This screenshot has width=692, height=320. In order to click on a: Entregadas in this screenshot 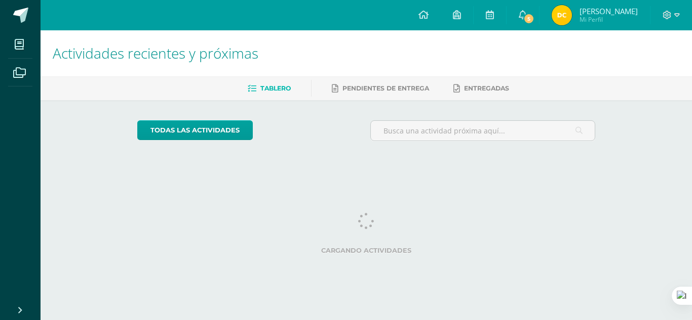, I will do `click(481, 89)`.